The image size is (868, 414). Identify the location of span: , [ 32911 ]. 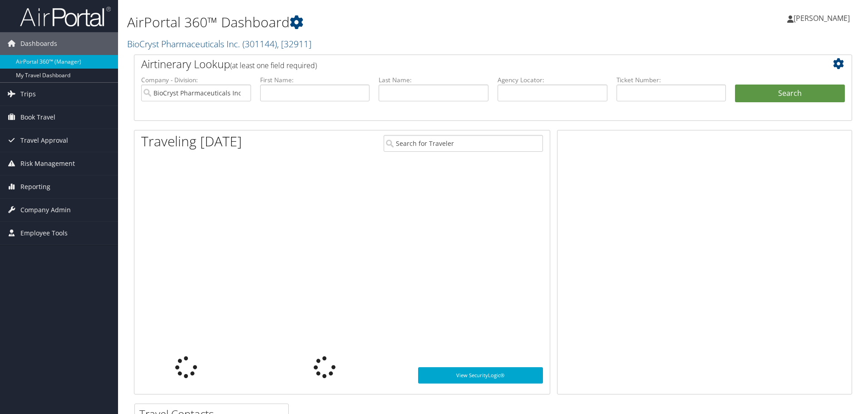
(294, 44).